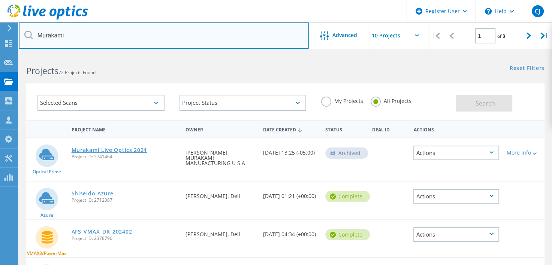 This screenshot has height=265, width=552. I want to click on span: CJ, so click(537, 11).